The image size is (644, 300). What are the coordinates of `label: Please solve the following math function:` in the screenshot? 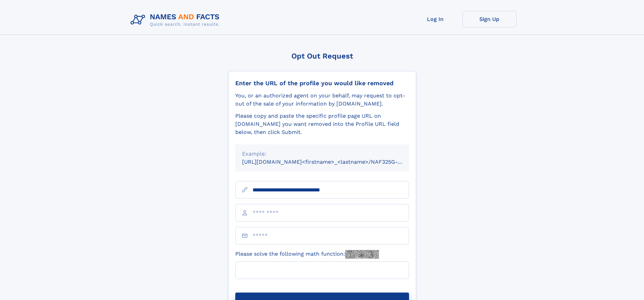 It's located at (307, 254).